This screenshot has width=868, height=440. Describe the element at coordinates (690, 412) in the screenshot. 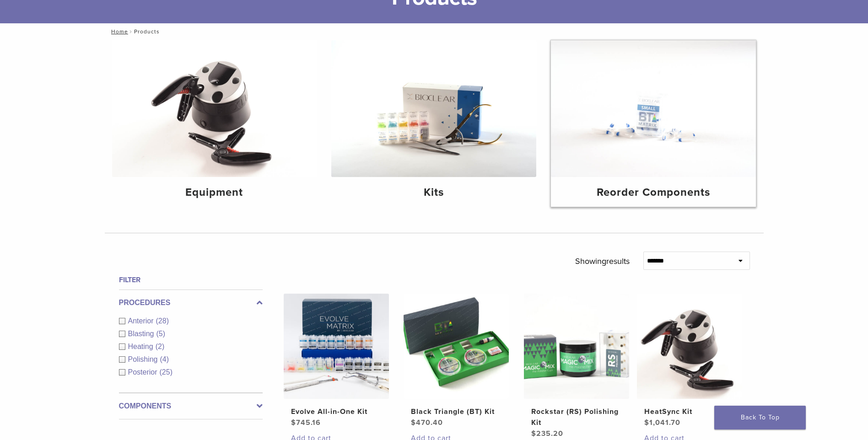

I see `h2: HeatSync Kit` at that location.